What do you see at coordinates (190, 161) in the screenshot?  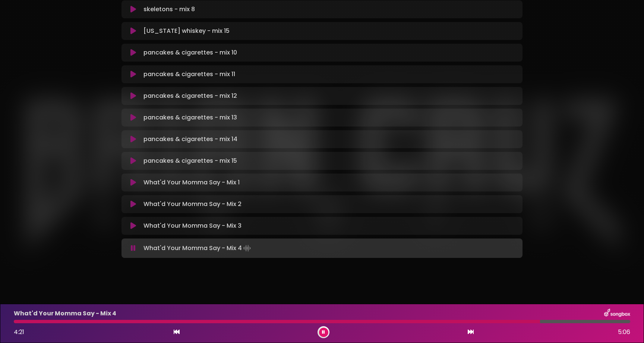 I see `p: pancakes & cigarettes - mix 15` at bounding box center [190, 161].